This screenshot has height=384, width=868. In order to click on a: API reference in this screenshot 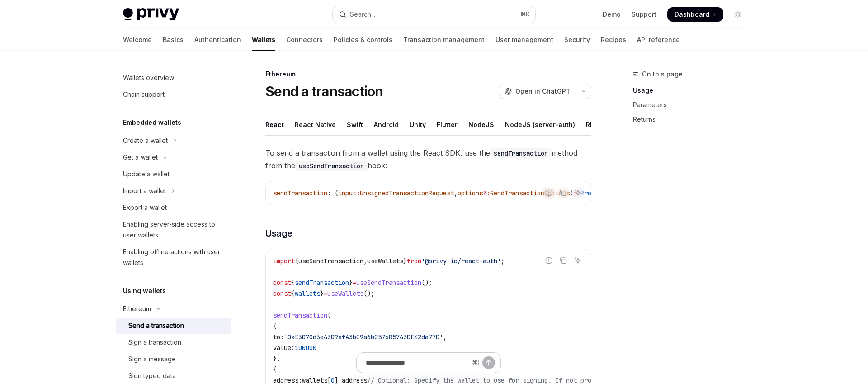, I will do `click(658, 39)`.